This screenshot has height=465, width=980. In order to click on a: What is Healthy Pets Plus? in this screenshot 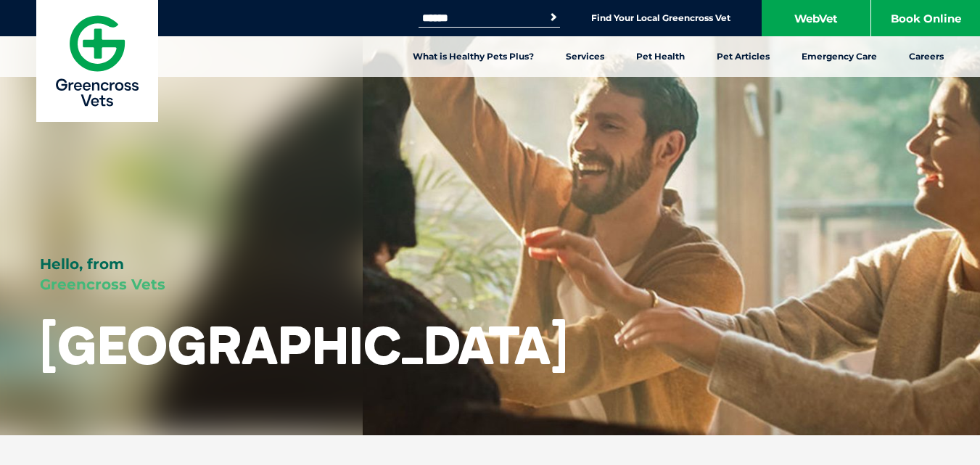, I will do `click(472, 57)`.